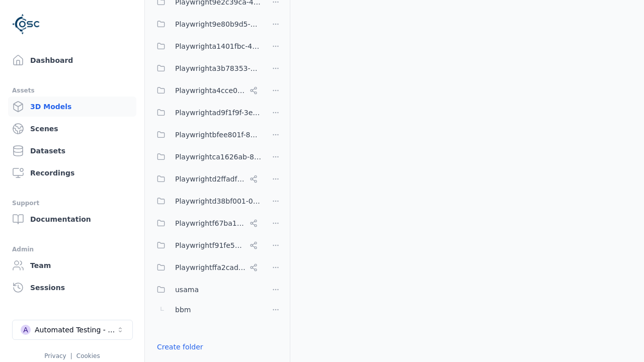  Describe the element at coordinates (210, 267) in the screenshot. I see `span: Playwrightffa2cad8-0214-4c2f-a758-8e9593c5a37e` at that location.